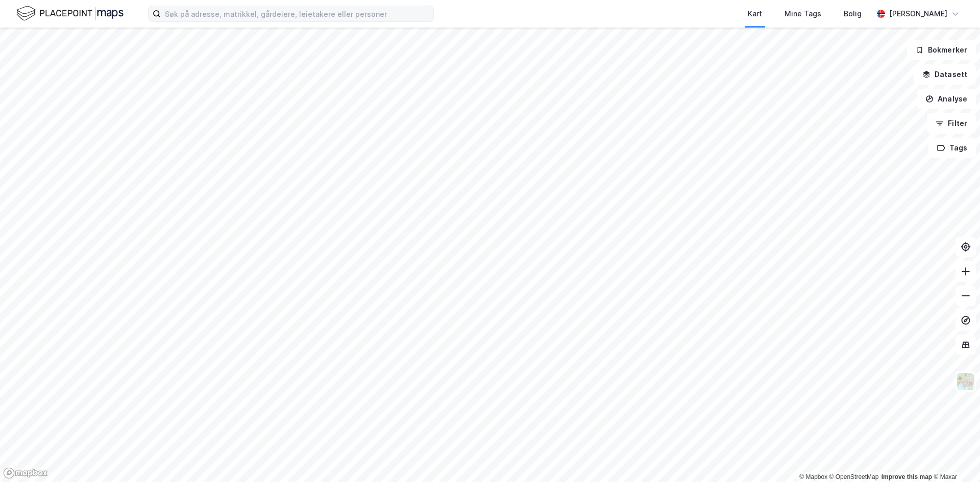 The height and width of the screenshot is (482, 980). What do you see at coordinates (297, 14) in the screenshot?
I see `input: Søk på adresse, matrikkel, gårdeiere, leietakere eller personer` at bounding box center [297, 14].